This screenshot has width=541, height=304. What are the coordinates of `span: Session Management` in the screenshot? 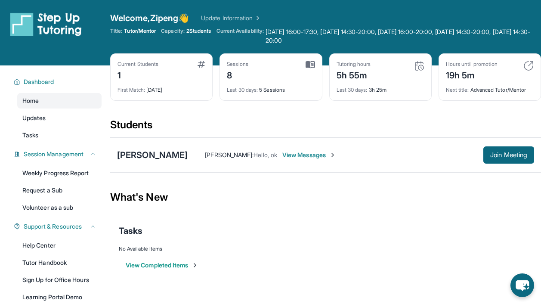 It's located at (53, 154).